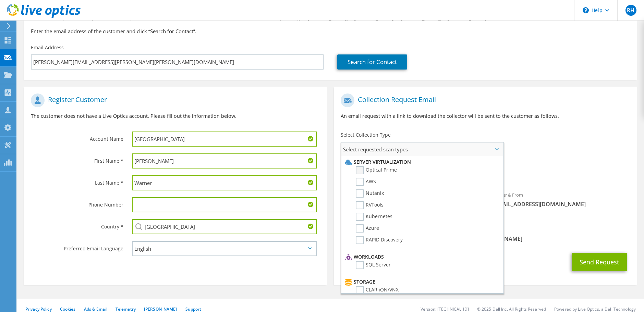 Image resolution: width=644 pixels, height=312 pixels. Describe the element at coordinates (365, 182) in the screenshot. I see `label: AWS` at that location.